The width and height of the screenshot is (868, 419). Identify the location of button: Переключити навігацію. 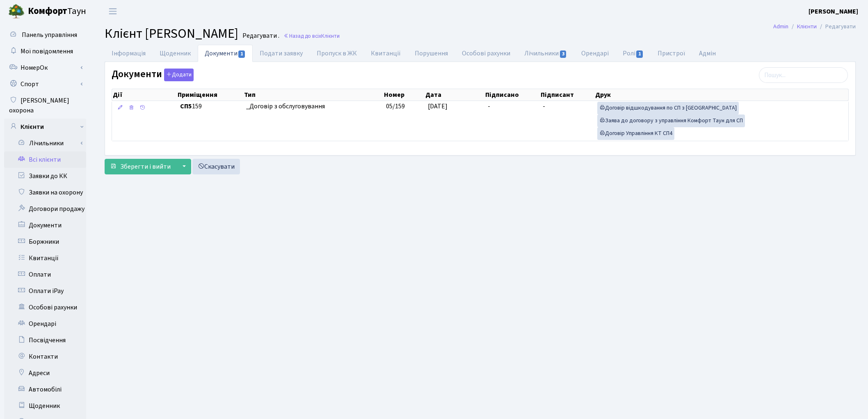
(113, 11).